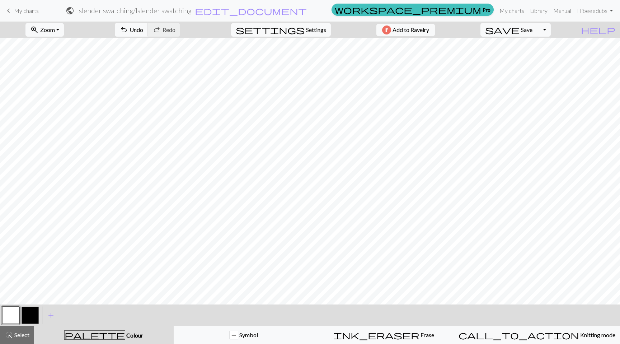 The image size is (620, 344). Describe the element at coordinates (377, 335) in the screenshot. I see `span: ink_eraser` at that location.